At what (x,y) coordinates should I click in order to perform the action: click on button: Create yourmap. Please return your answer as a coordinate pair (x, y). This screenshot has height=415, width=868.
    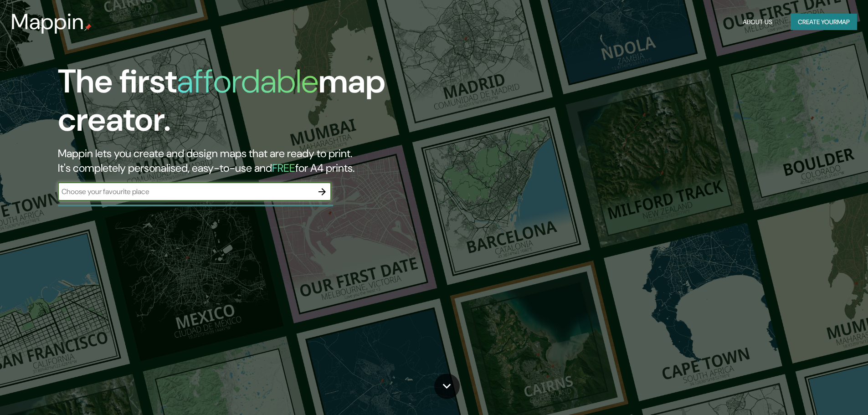
    Looking at the image, I should click on (824, 22).